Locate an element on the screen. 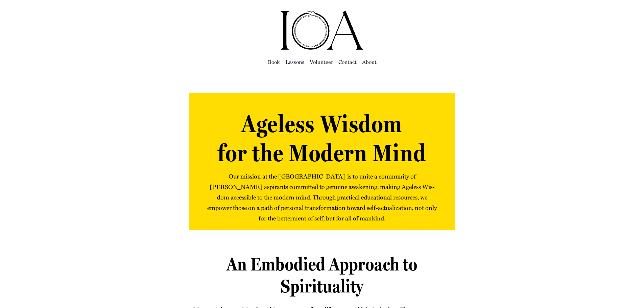 This screenshot has width=644, height=308. a: Lessons is located at coordinates (295, 62).